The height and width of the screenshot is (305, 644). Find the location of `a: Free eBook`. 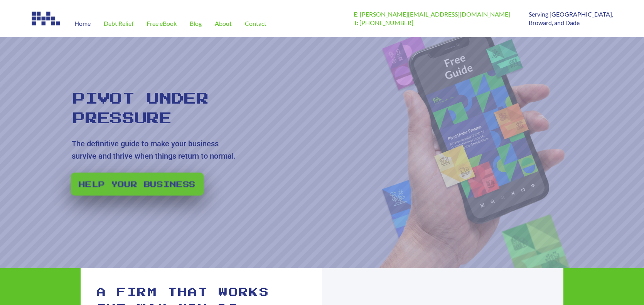

a: Free eBook is located at coordinates (162, 23).